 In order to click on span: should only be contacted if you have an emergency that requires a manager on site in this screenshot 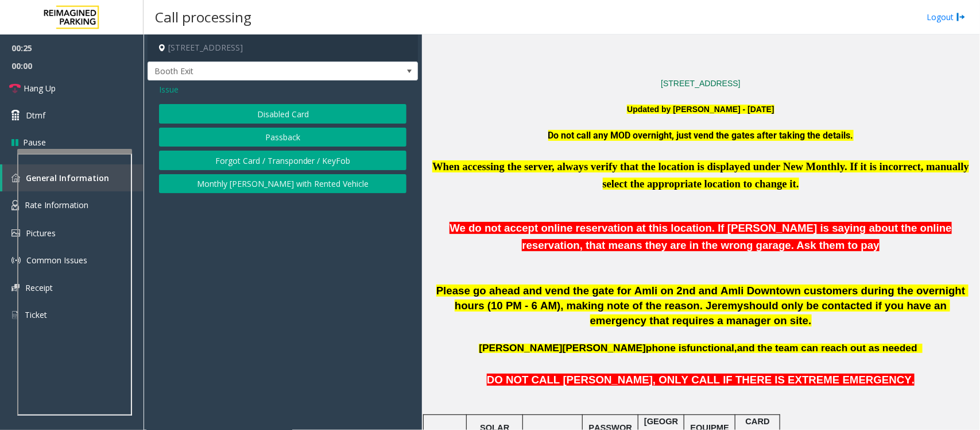, I will do `click(770, 313)`.